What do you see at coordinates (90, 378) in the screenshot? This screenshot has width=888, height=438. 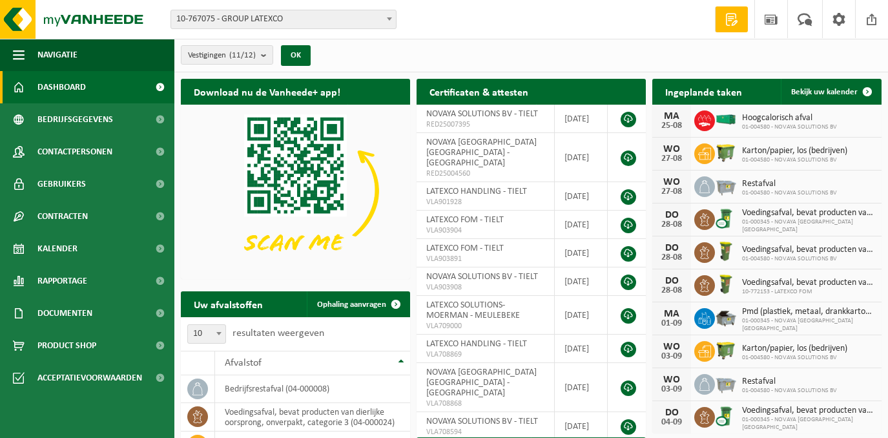 I see `span: Acceptatievoorwaarden` at bounding box center [90, 378].